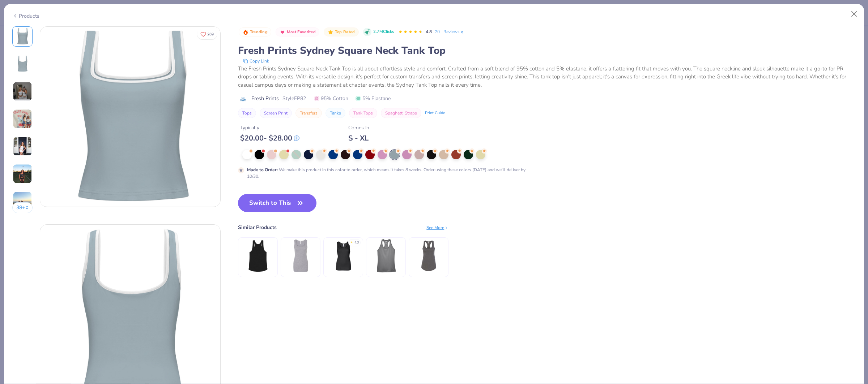  What do you see at coordinates (270, 128) in the screenshot?
I see `div: Typically` at bounding box center [270, 128].